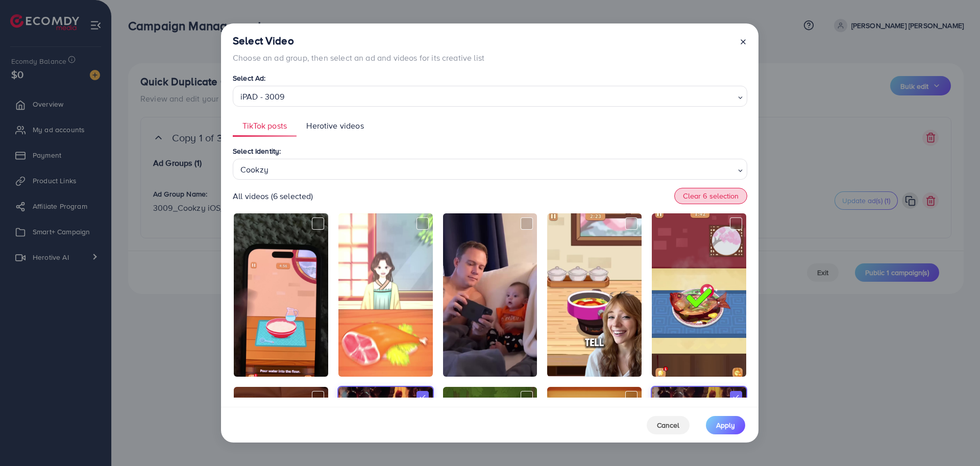  What do you see at coordinates (457, 97) in the screenshot?
I see `div: iPAD - 3009` at bounding box center [457, 97].